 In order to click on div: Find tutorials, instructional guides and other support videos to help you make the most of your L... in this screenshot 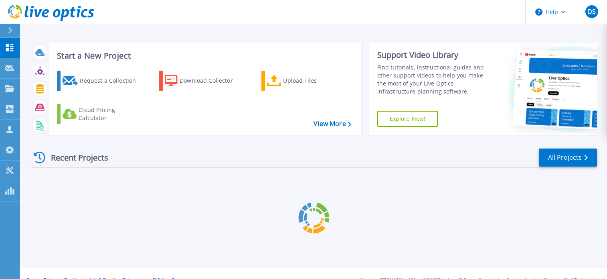, I will do `click(434, 79)`.